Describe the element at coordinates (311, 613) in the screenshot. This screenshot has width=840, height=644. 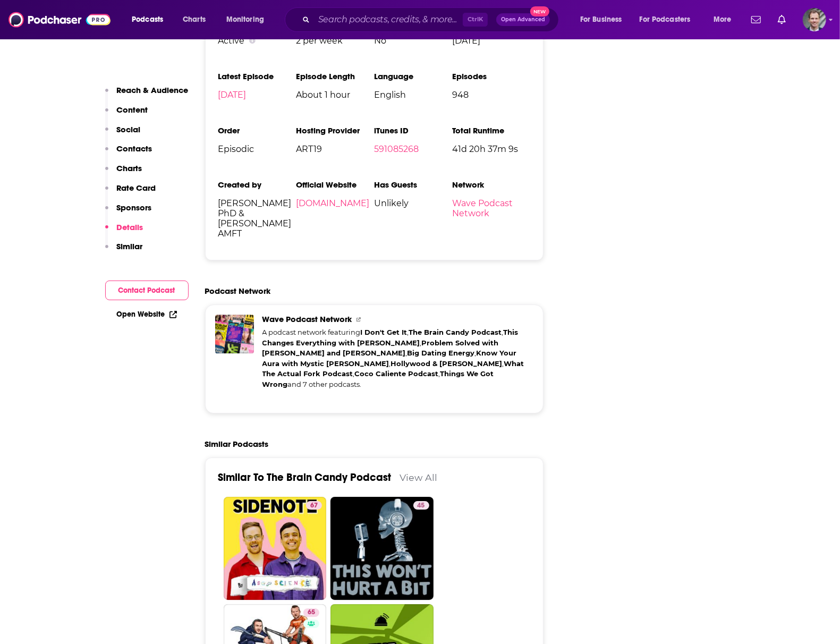
I see `span: 65` at that location.